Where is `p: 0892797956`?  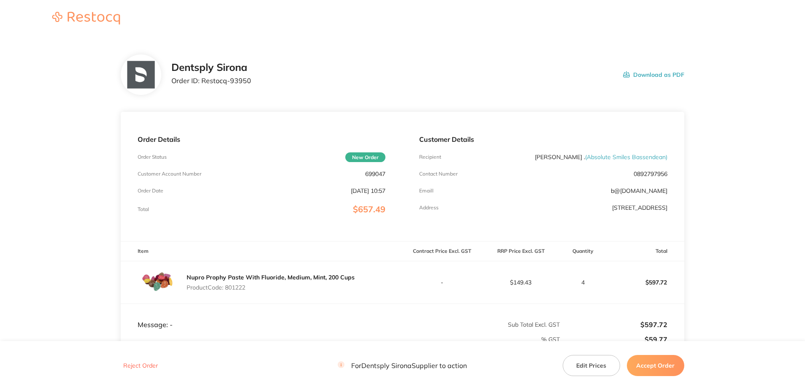 p: 0892797956 is located at coordinates (650, 174).